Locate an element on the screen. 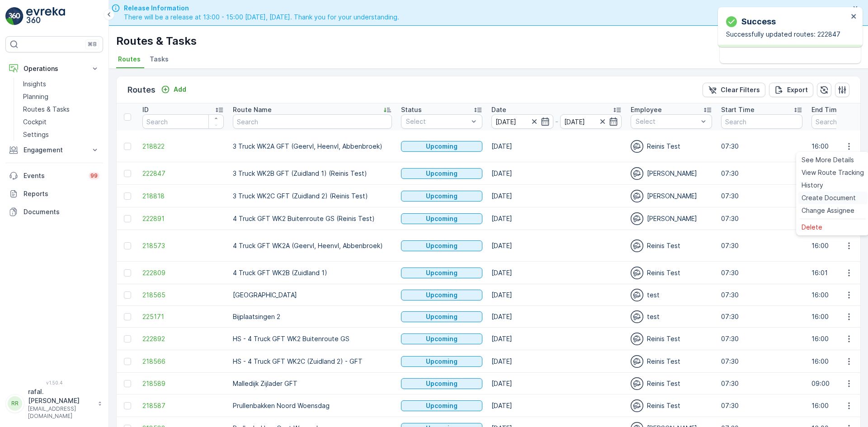 The width and height of the screenshot is (868, 427). a: Documents is located at coordinates (55, 212).